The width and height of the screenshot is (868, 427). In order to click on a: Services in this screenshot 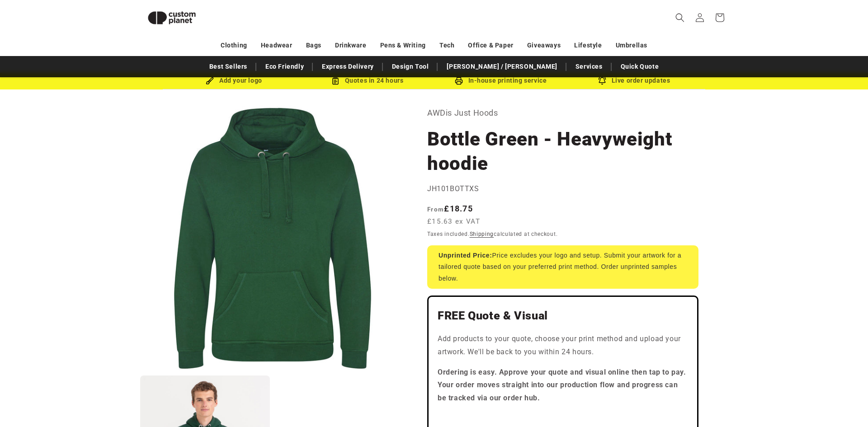, I will do `click(589, 66)`.